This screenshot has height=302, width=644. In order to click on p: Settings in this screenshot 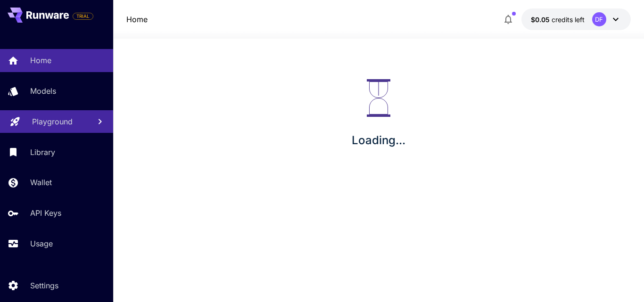, I will do `click(44, 286)`.